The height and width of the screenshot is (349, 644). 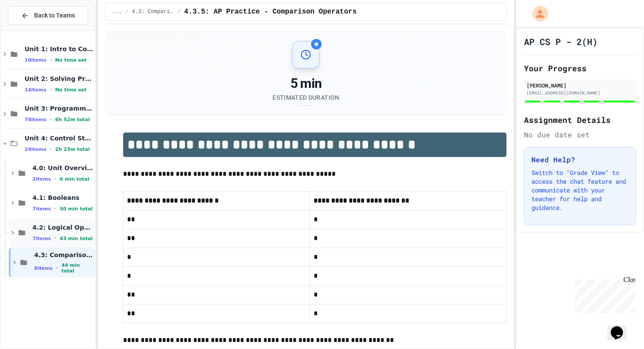 I want to click on span: 8 items, so click(x=43, y=268).